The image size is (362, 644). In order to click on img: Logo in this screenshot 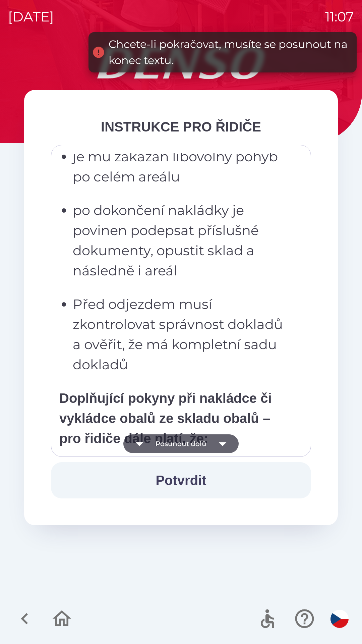, I will do `click(181, 63)`.